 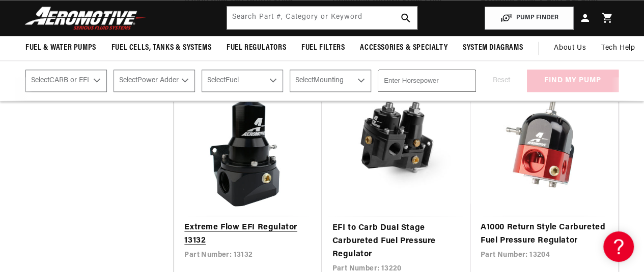 I want to click on a: EFI to Carb Dual Stage Carbureted Fuel Pressure Regulator, so click(x=395, y=241).